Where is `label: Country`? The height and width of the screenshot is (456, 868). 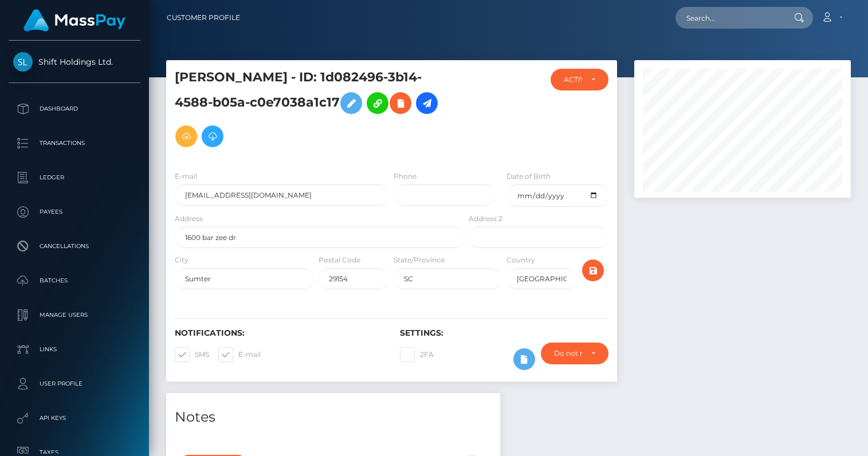 label: Country is located at coordinates (521, 260).